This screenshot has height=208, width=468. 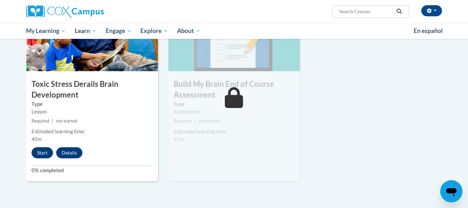 What do you see at coordinates (42, 152) in the screenshot?
I see `button: Start` at bounding box center [42, 152].